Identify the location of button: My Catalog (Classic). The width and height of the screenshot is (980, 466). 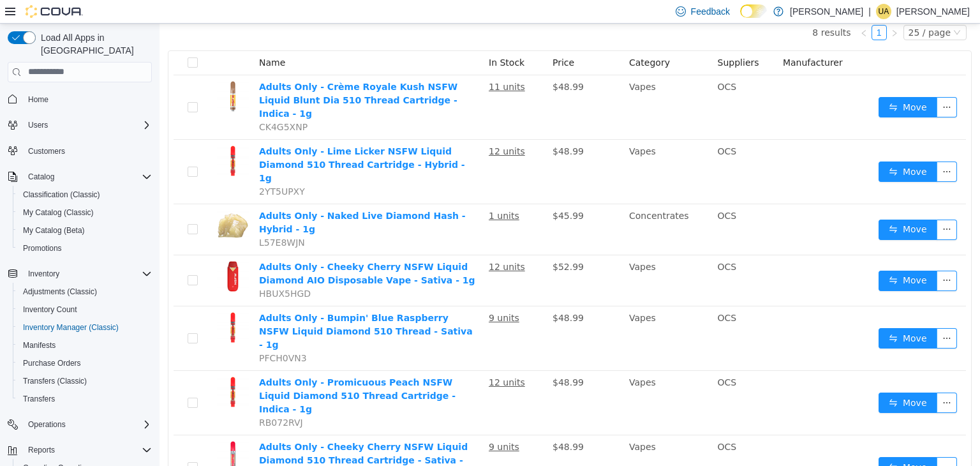
(85, 213).